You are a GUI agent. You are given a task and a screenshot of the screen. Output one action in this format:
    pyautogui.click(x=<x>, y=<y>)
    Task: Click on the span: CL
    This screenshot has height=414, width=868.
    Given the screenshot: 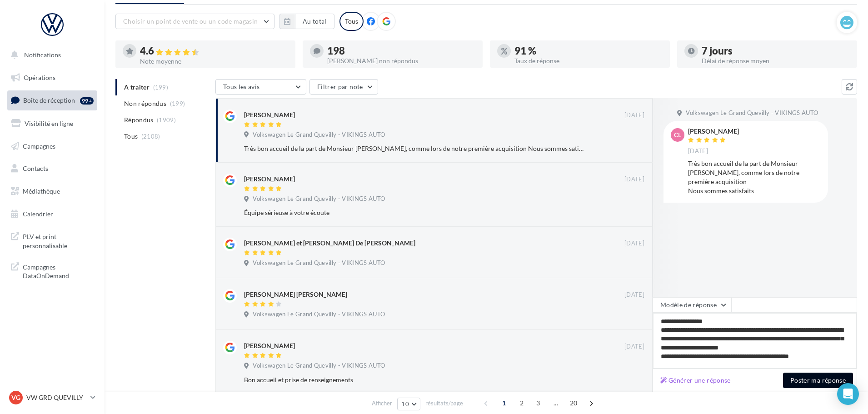 What is the action you would take?
    pyautogui.click(x=677, y=135)
    